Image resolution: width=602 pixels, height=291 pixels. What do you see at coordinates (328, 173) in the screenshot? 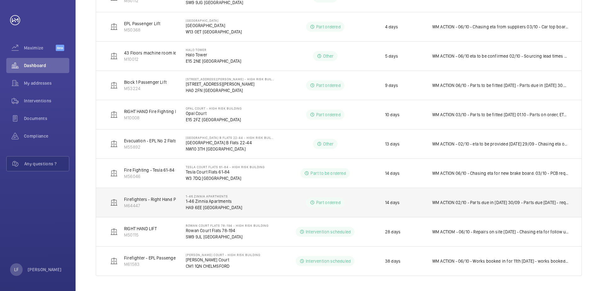
I see `p: Part to be ordered` at bounding box center [328, 173].